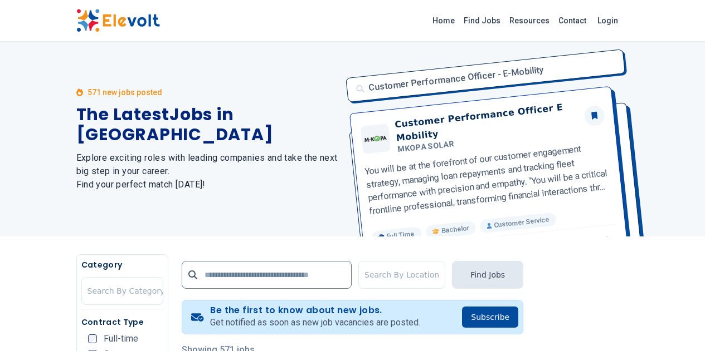  Describe the element at coordinates (118, 21) in the screenshot. I see `img: Elevolt` at that location.